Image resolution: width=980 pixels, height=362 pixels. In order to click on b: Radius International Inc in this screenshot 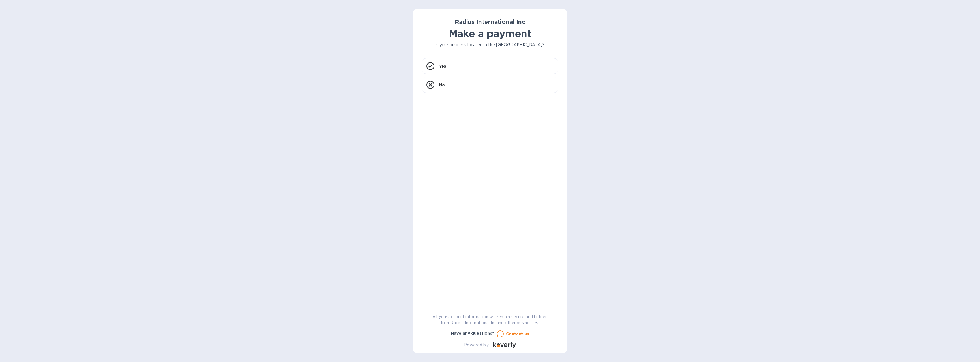, I will do `click(490, 22)`.